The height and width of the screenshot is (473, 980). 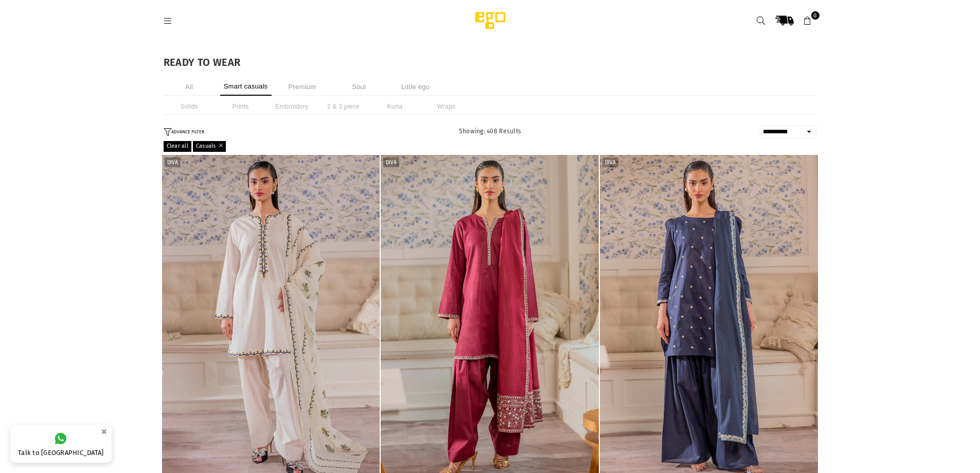 I want to click on li: Solids, so click(x=190, y=106).